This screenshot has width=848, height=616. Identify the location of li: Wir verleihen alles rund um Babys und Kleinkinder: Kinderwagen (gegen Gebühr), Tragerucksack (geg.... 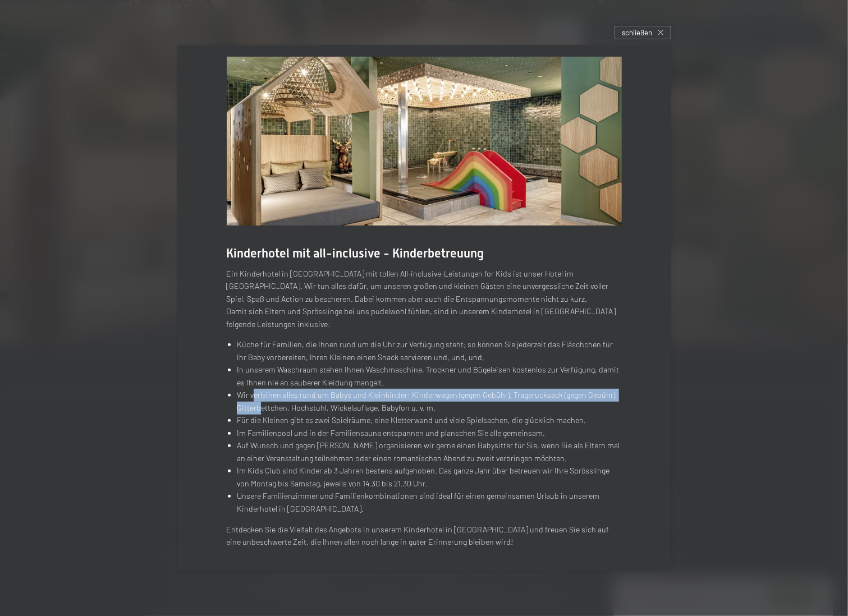
(429, 401).